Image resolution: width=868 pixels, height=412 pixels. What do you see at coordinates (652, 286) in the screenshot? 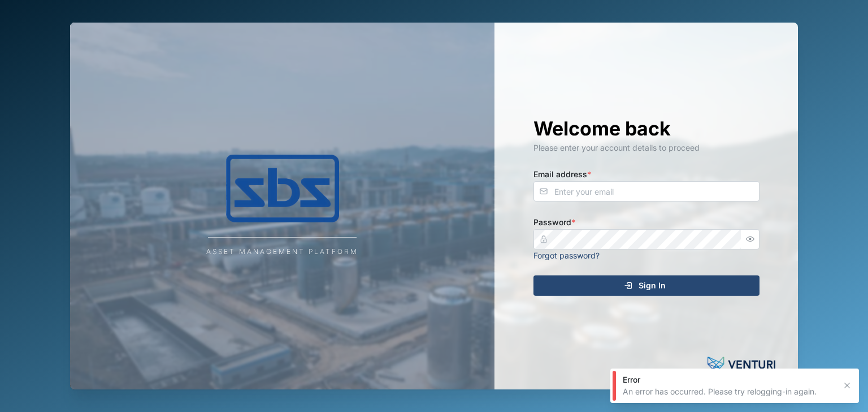
I see `span: Sign In` at bounding box center [652, 286].